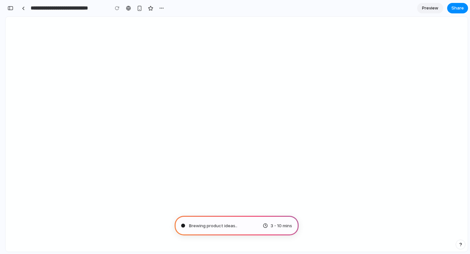  Describe the element at coordinates (457, 8) in the screenshot. I see `span: Share` at that location.